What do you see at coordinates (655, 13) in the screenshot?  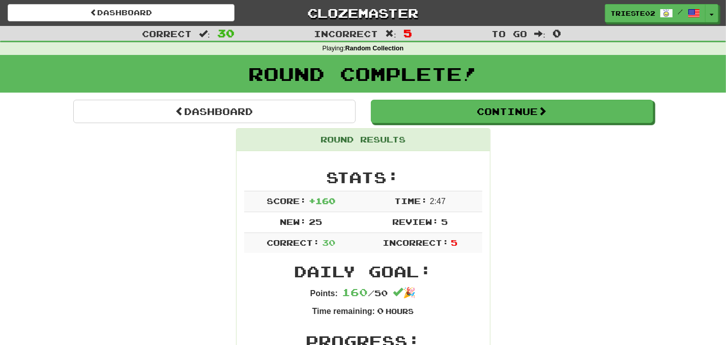 I see `a: Trieste02 /` at bounding box center [655, 13].